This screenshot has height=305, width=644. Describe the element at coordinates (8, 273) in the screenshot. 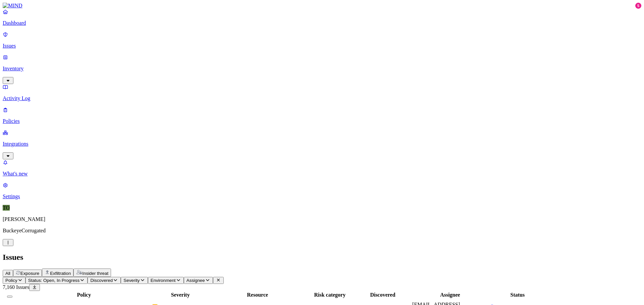

I see `span: All` at that location.